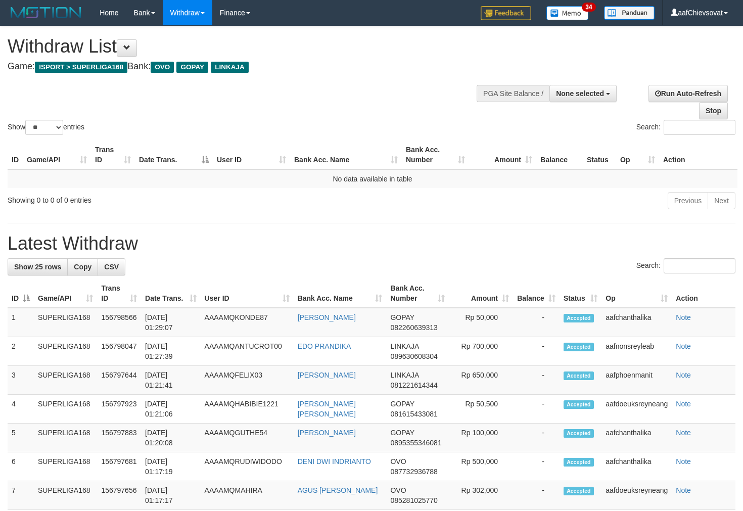  I want to click on td: AAAAMQGUTHE54, so click(247, 438).